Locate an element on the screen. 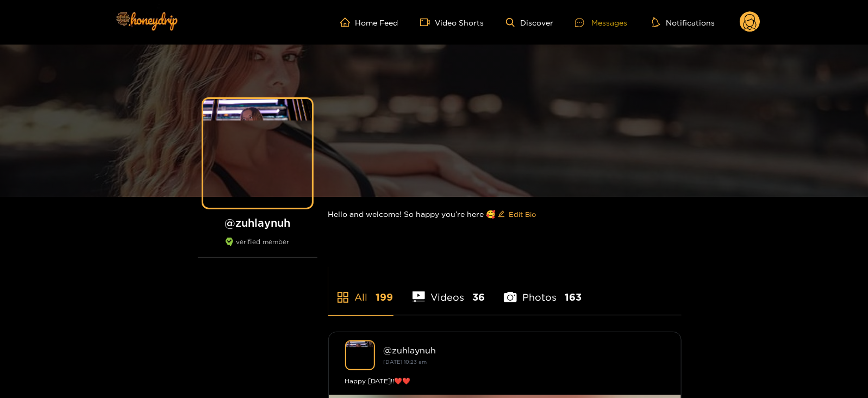 The image size is (868, 398). a: Video Shorts is located at coordinates (452, 22).